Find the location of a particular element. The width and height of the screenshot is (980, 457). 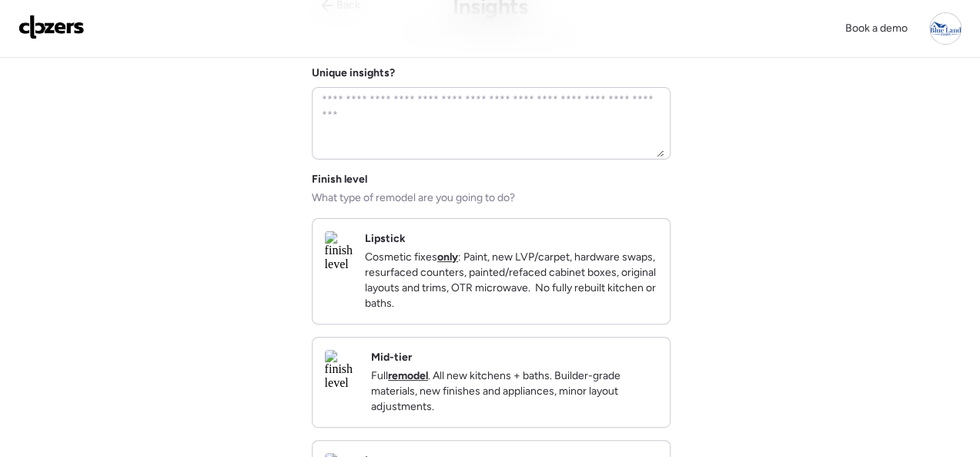

p: Cosmetic fixes : Paint, new LVP/carpet, hardware swaps, resurfaced counters, painted/refaced cabi... is located at coordinates (512, 280).